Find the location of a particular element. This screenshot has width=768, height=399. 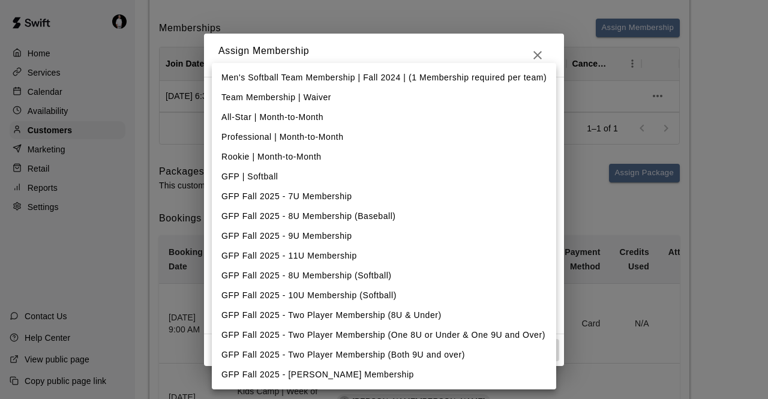

li: GFP Fall 2025 - 8U Membership (Baseball) is located at coordinates (384, 216).